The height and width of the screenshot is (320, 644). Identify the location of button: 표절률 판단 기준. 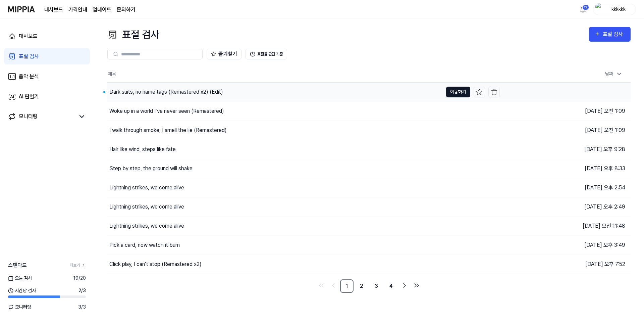
(266, 54).